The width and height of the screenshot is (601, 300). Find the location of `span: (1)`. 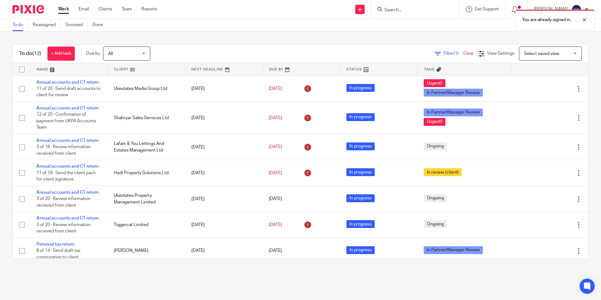

span: (1) is located at coordinates (456, 53).